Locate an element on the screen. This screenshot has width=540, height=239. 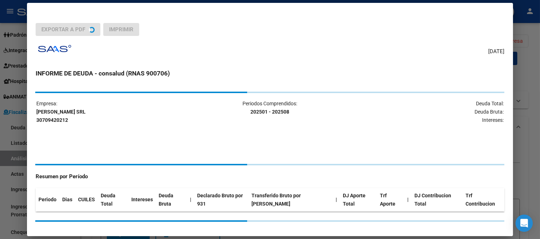
th: Trf Aporte is located at coordinates (391, 200).